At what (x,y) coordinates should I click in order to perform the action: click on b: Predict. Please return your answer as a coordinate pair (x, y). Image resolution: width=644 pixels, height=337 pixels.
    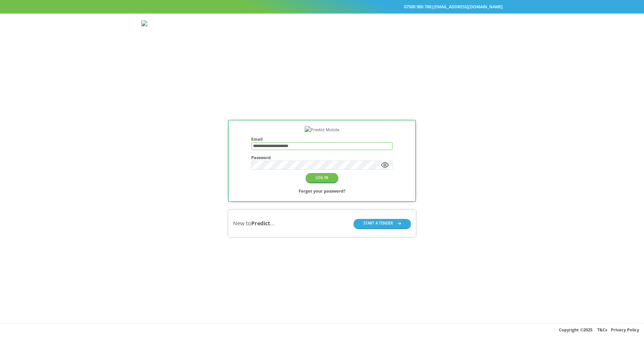
    Looking at the image, I should click on (261, 223).